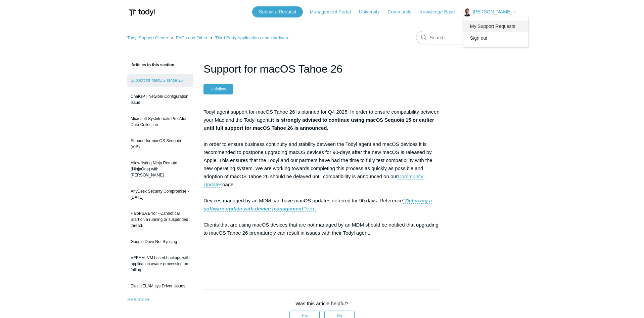 Image resolution: width=644 pixels, height=318 pixels. I want to click on p: Todyl agent support for macOS Tahoe 26 is planned for Q4 2025. In order to ensure compatibility b..., so click(322, 188).